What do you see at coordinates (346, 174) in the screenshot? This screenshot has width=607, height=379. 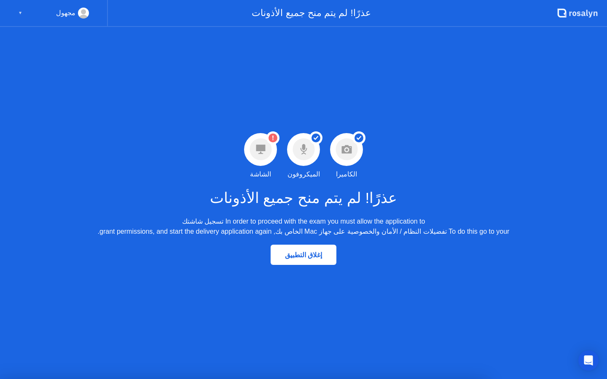 I see `div: الكاميرا` at bounding box center [346, 174].